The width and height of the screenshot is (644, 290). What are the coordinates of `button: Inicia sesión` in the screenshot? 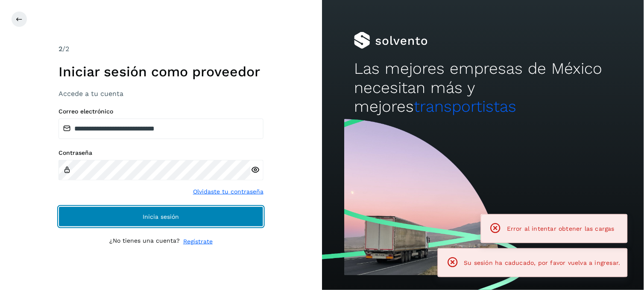 It's located at (161, 217).